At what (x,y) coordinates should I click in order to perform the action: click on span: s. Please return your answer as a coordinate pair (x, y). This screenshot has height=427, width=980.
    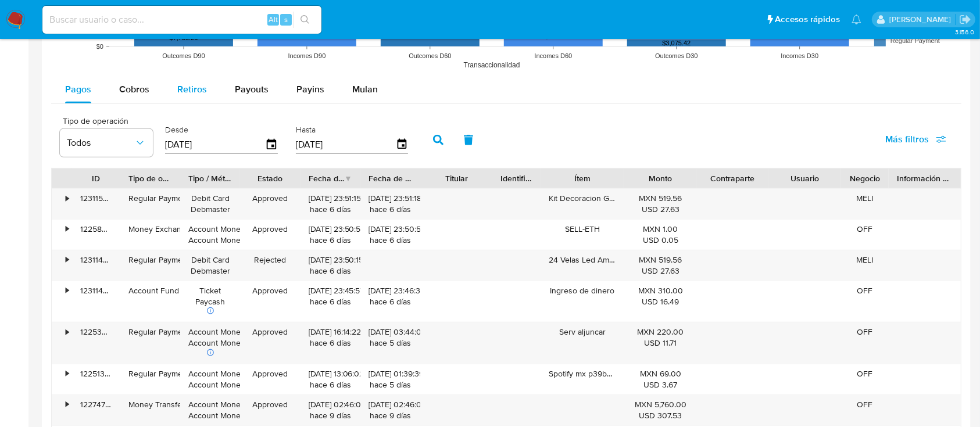
    Looking at the image, I should click on (286, 19).